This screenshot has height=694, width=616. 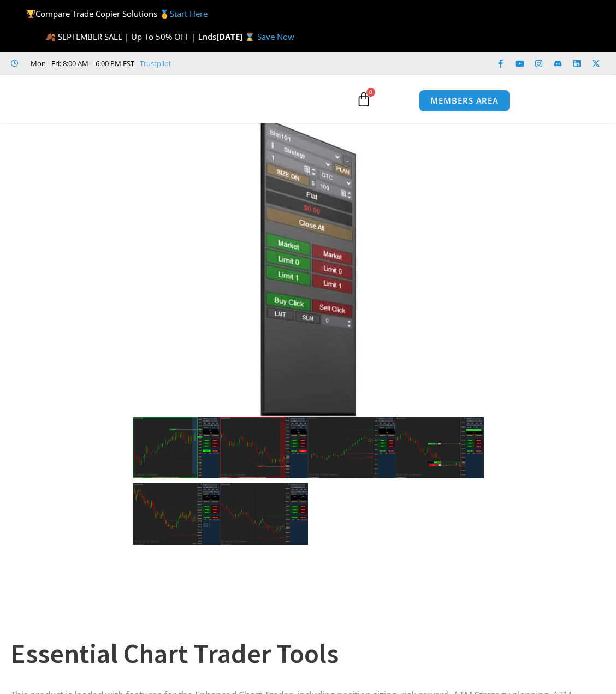 I want to click on a: Trustpilot, so click(x=156, y=64).